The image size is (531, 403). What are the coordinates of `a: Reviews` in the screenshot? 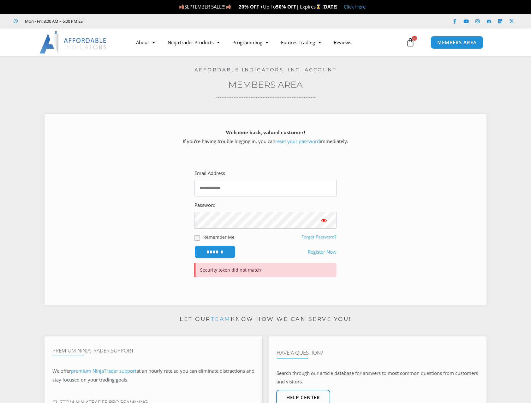 It's located at (343, 42).